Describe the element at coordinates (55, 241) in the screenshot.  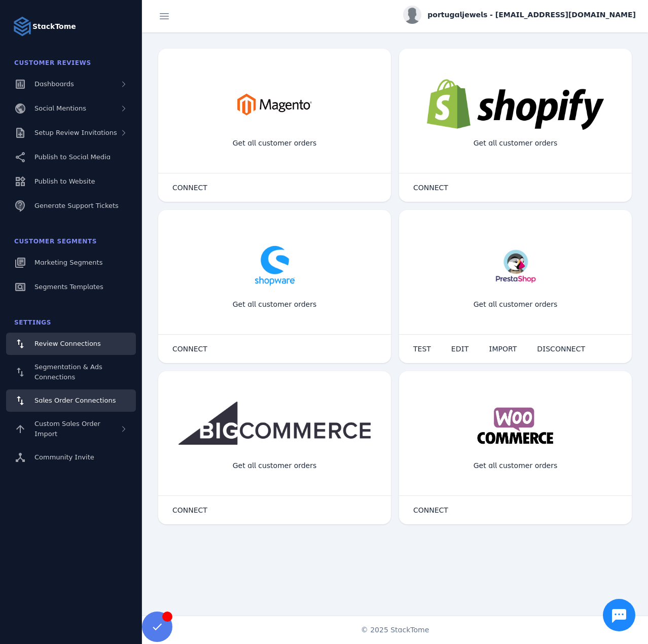
I see `span: Customer Segments` at that location.